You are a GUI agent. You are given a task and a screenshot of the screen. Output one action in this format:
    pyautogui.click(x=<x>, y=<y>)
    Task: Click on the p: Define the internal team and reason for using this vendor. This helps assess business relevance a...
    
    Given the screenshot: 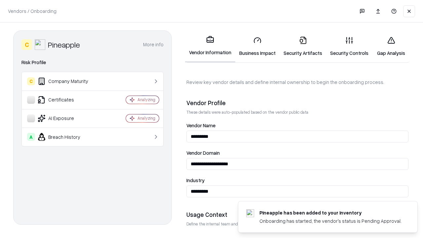 What is the action you would take?
    pyautogui.click(x=297, y=224)
    